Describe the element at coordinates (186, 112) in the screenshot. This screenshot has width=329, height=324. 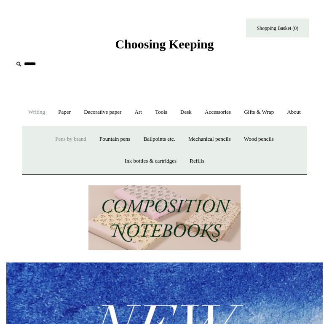
I see `a: Desk` at that location.